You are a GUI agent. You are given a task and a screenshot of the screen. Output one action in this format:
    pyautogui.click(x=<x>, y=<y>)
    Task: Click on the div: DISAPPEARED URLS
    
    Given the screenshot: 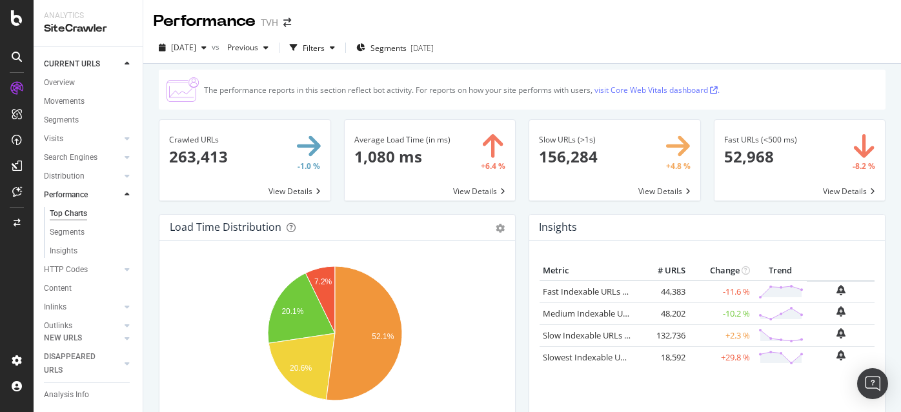 What is the action you would take?
    pyautogui.click(x=76, y=364)
    